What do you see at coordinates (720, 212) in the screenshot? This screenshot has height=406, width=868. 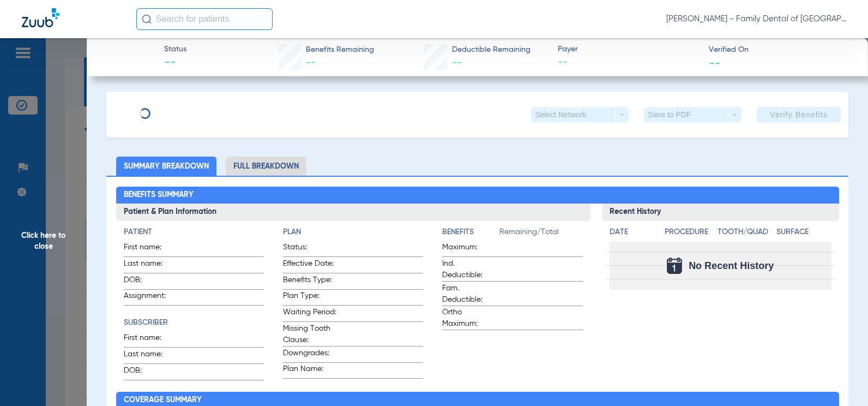 I see `h3: Recent History` at bounding box center [720, 212].